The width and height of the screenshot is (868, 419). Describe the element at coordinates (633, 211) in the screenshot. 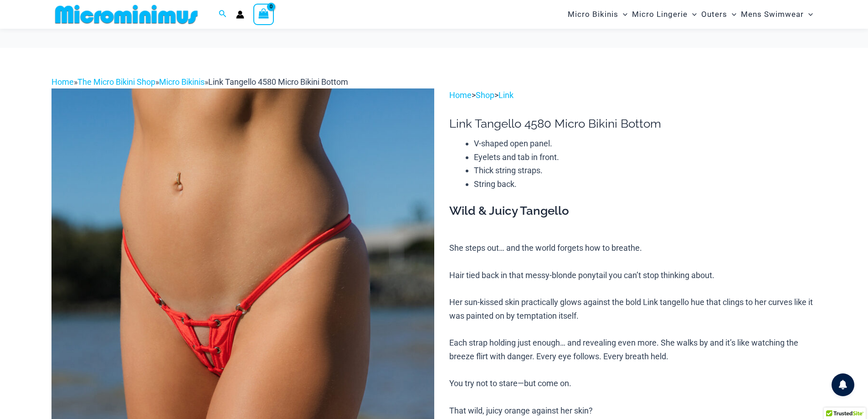

I see `h3: Wild & Juicy Tangello` at that location.